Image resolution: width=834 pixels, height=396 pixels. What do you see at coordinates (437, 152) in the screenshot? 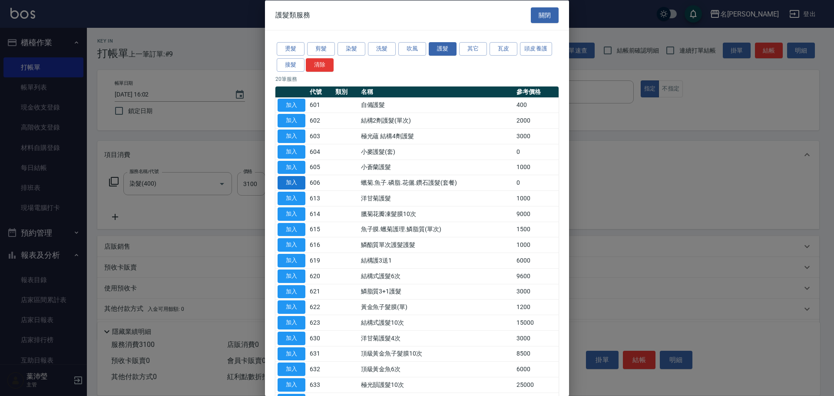
I see `td: 小麥護髮(套)` at bounding box center [437, 152].